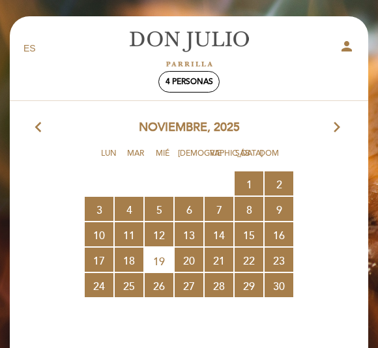 Image resolution: width=378 pixels, height=348 pixels. What do you see at coordinates (216, 158) in the screenshot?
I see `span: Vie` at bounding box center [216, 158].